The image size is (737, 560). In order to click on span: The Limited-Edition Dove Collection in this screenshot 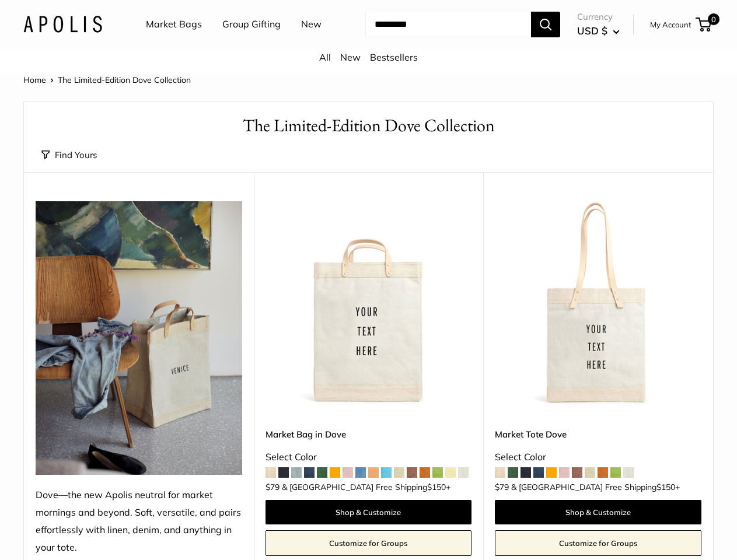, I will do `click(124, 80)`.